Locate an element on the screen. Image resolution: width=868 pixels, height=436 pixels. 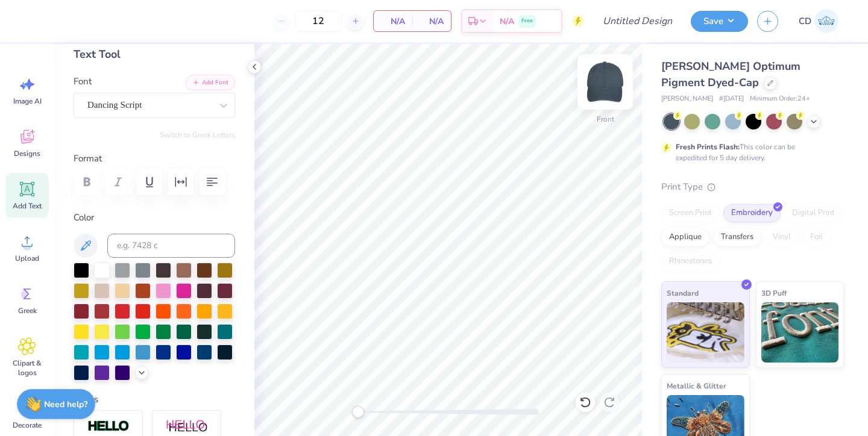
button: Add Font is located at coordinates (210, 82).